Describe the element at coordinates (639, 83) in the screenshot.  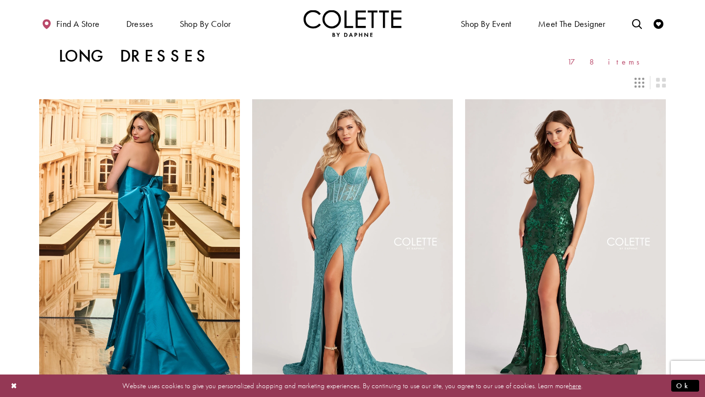
I see `span: Switch layout to 3 columns` at that location.